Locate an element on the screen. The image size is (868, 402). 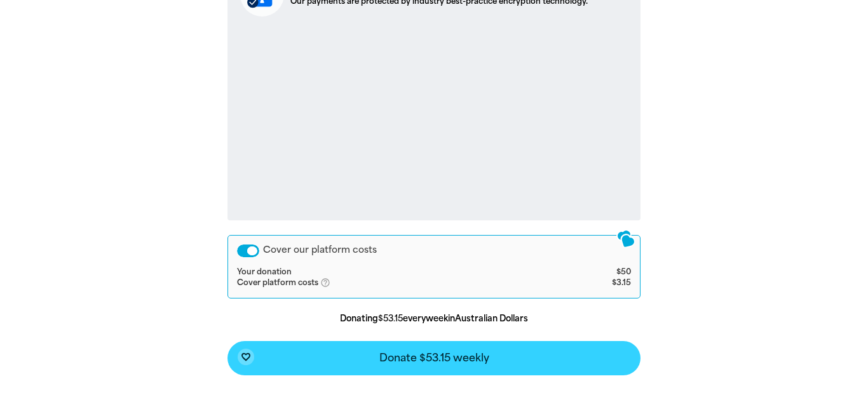
i: favorite_border is located at coordinates (246, 357).